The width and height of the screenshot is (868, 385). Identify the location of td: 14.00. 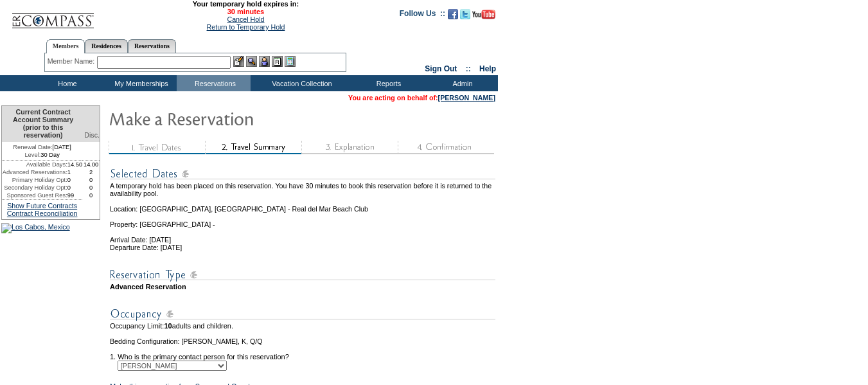
(90, 164).